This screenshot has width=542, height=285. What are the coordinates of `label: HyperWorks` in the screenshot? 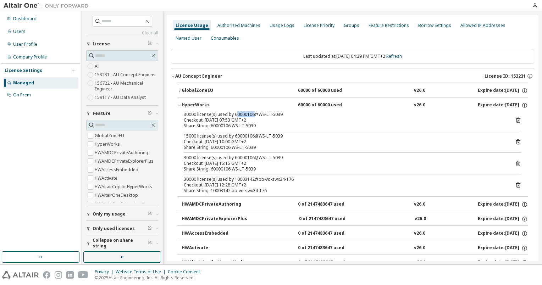 It's located at (108, 144).